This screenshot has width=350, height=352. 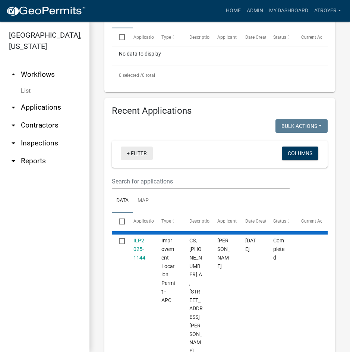 I want to click on h4: Recent Applications, so click(x=220, y=111).